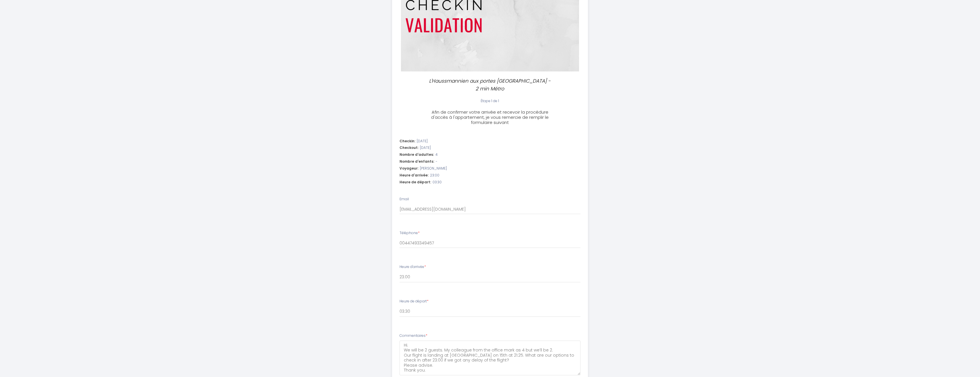  Describe the element at coordinates (413, 266) in the screenshot. I see `label: Heure d'arrivée` at that location.